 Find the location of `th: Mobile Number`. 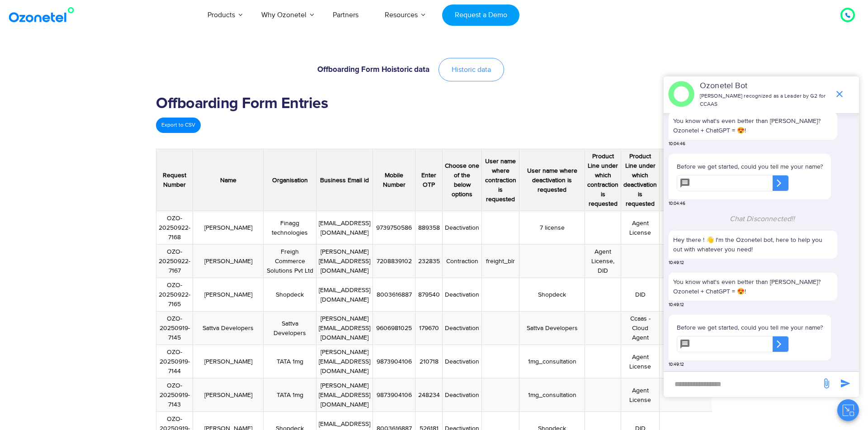

th: Mobile Number is located at coordinates (394, 180).